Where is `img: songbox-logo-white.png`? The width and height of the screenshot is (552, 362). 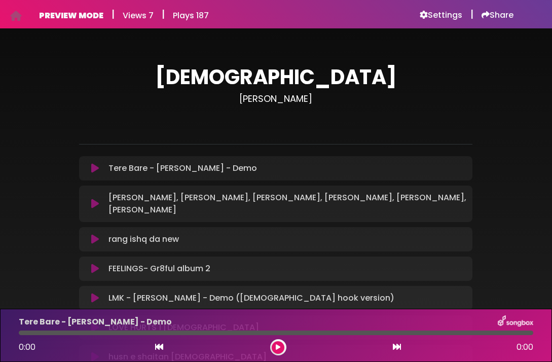 img: songbox-logo-white.png is located at coordinates (516, 322).